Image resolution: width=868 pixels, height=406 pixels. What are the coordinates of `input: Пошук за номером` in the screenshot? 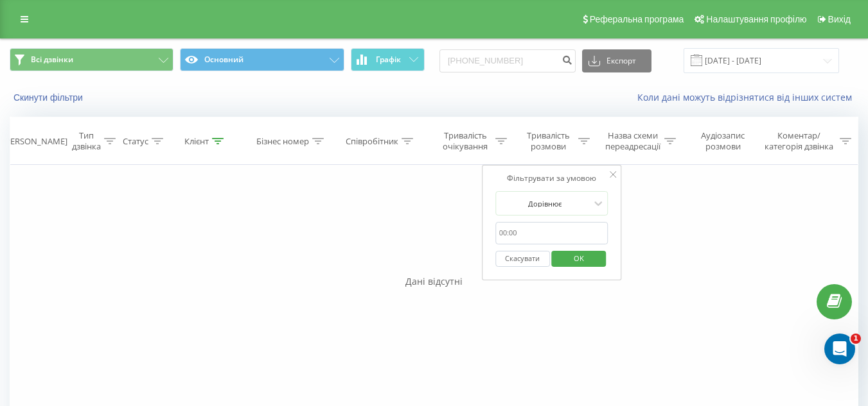 It's located at (507, 61).